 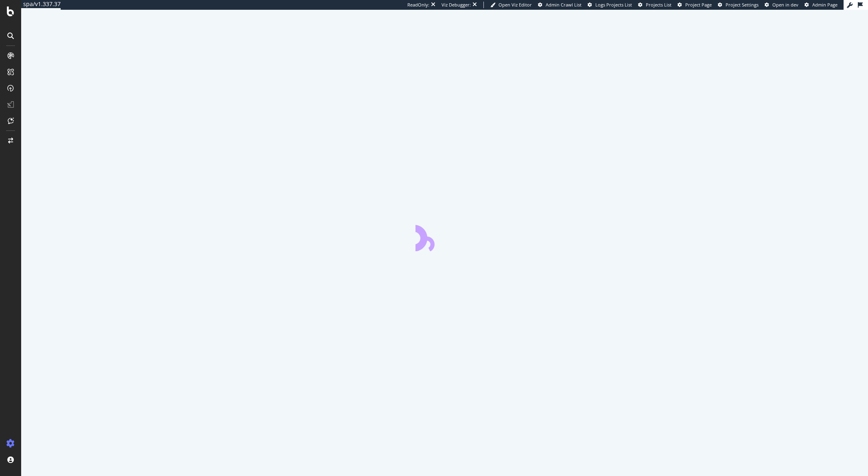 I want to click on a: Open Viz Editor, so click(x=511, y=5).